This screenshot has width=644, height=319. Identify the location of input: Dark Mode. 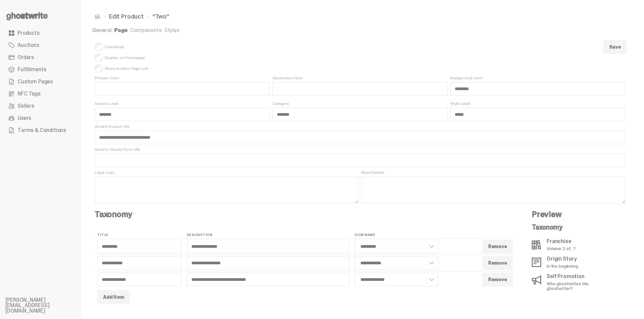
(99, 47).